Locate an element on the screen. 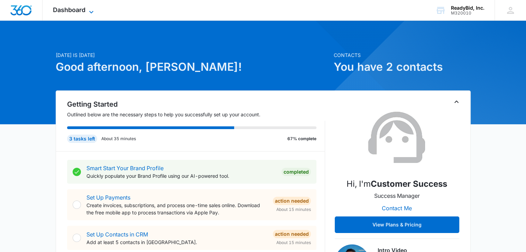  div: account id is located at coordinates (467, 13).